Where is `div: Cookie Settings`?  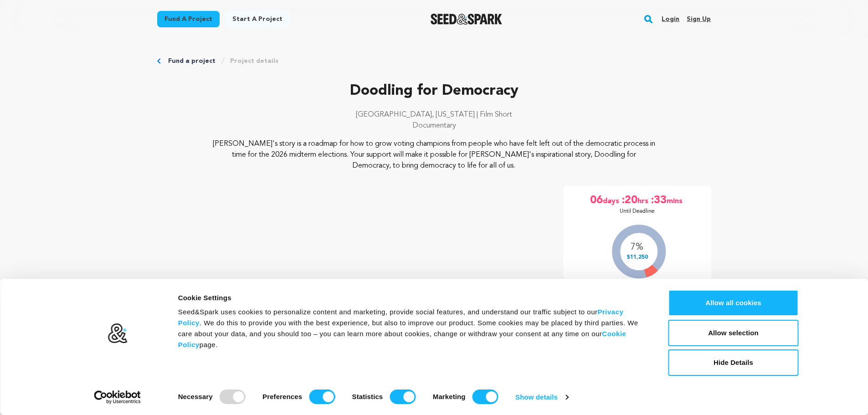 div: Cookie Settings is located at coordinates (413, 298).